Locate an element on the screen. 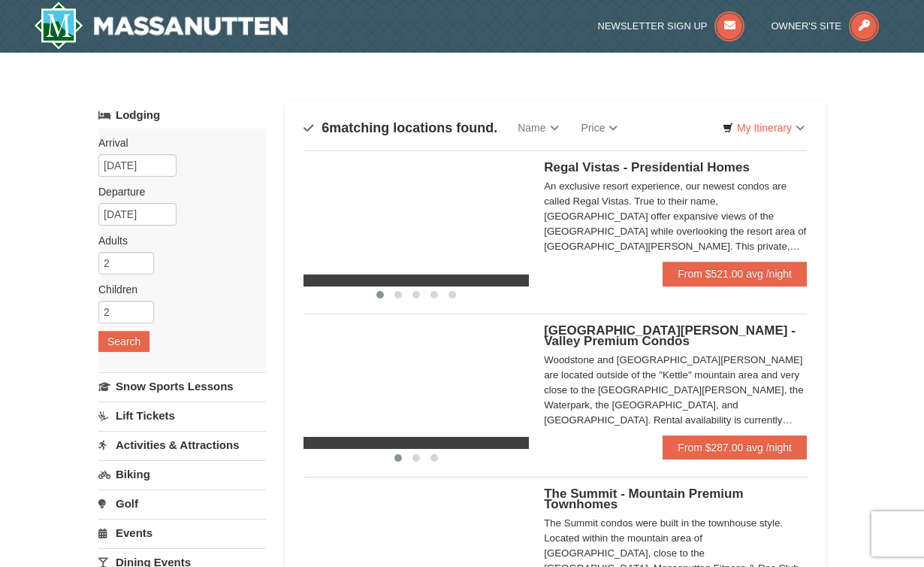  img: Massanutten Resort Logo is located at coordinates (161, 26).